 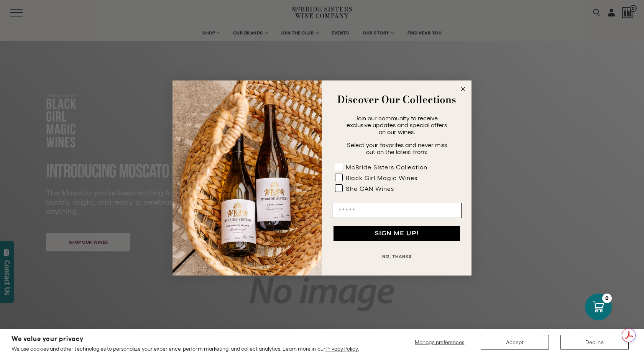 What do you see at coordinates (440, 342) in the screenshot?
I see `button: Manage preferences` at bounding box center [440, 342].